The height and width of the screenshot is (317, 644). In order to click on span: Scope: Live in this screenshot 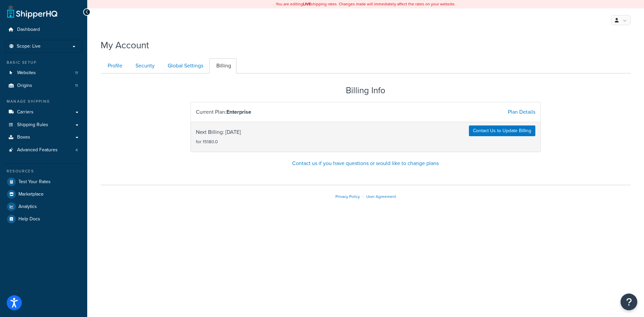, I will do `click(29, 46)`.